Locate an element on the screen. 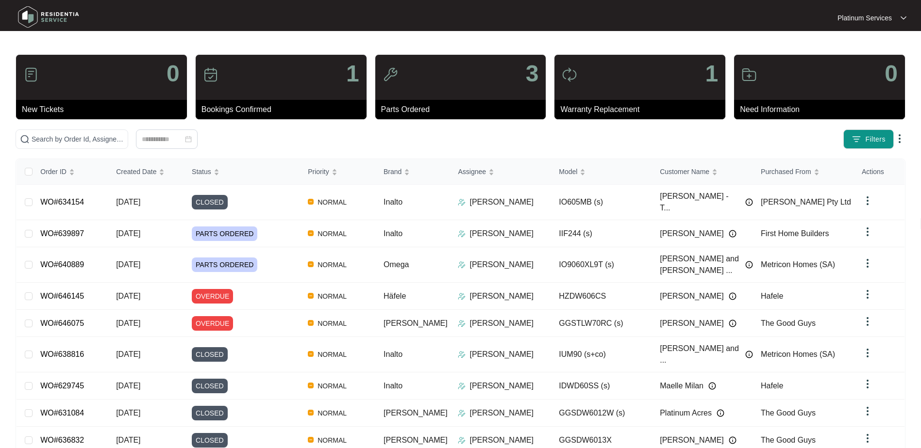 This screenshot has width=921, height=448. p: Bookings Confirmed is located at coordinates (284, 110).